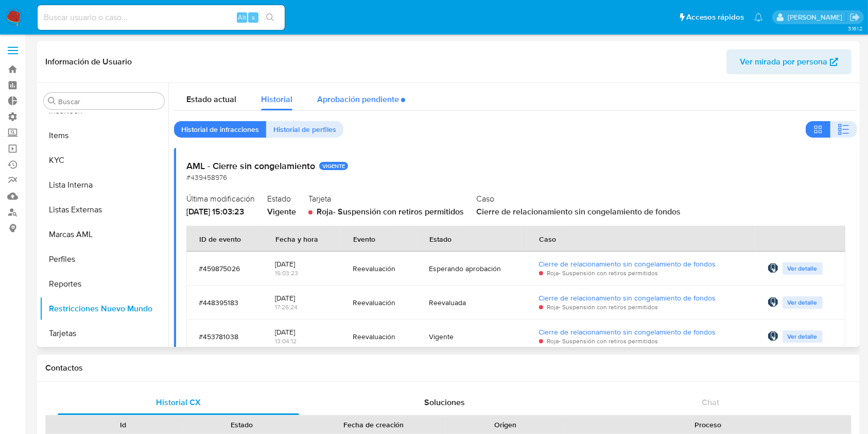 The width and height of the screenshot is (868, 434). I want to click on span: s, so click(253, 17).